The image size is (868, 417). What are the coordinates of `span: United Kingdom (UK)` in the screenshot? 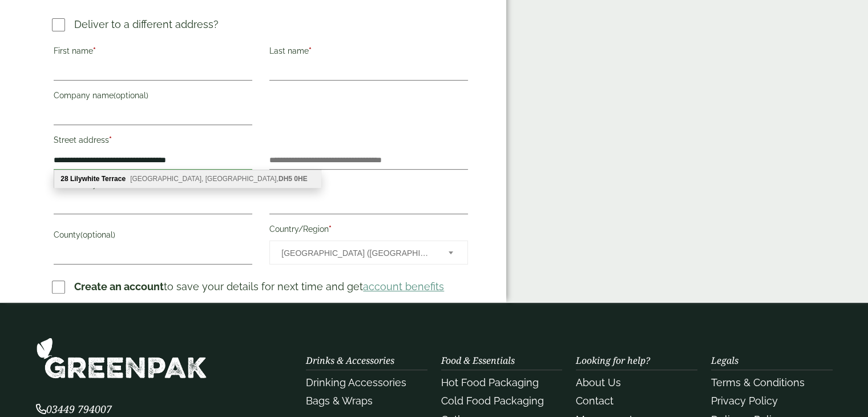 It's located at (357, 253).